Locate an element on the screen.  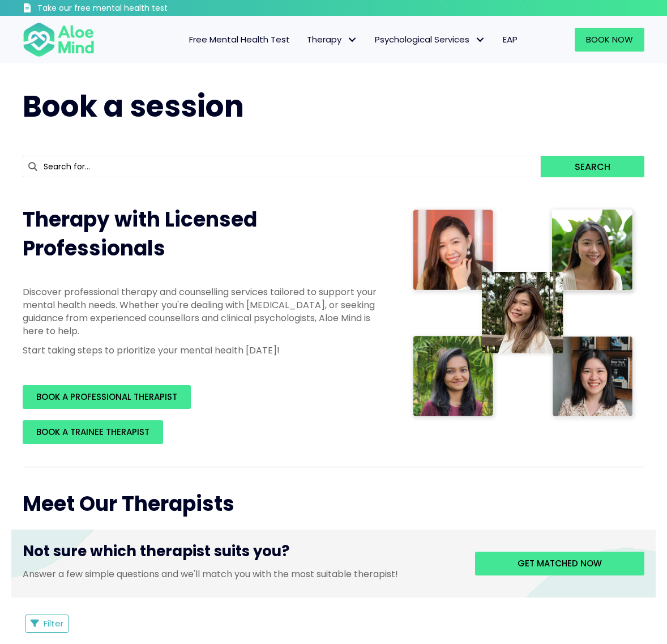
a: BOOK A PROFESSIONAL THERAPIST is located at coordinates (106, 397).